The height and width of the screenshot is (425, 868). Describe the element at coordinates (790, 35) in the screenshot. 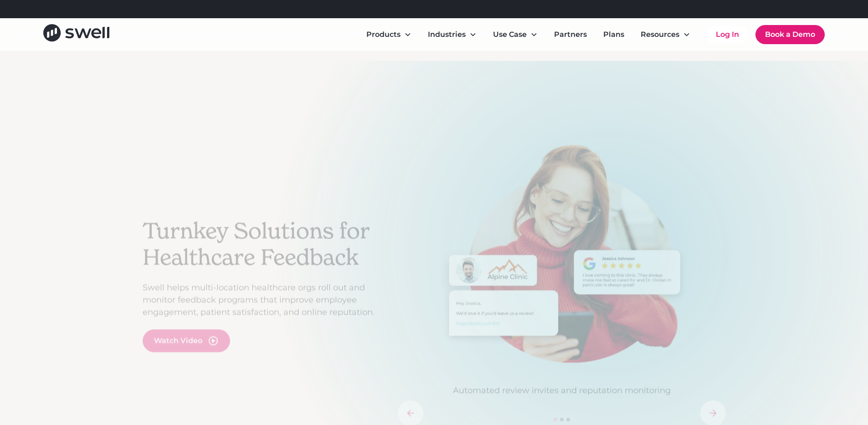

I see `a: Book a Demo` at that location.